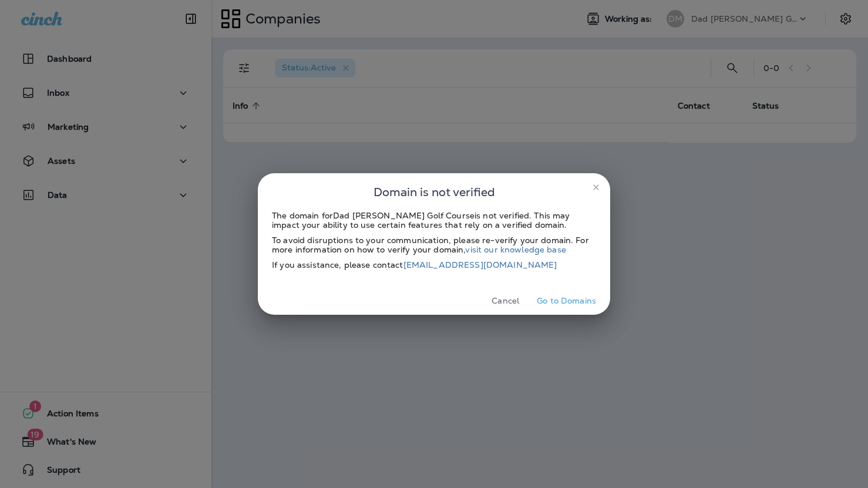 Image resolution: width=868 pixels, height=488 pixels. Describe the element at coordinates (505, 300) in the screenshot. I see `button: Cancel` at that location.